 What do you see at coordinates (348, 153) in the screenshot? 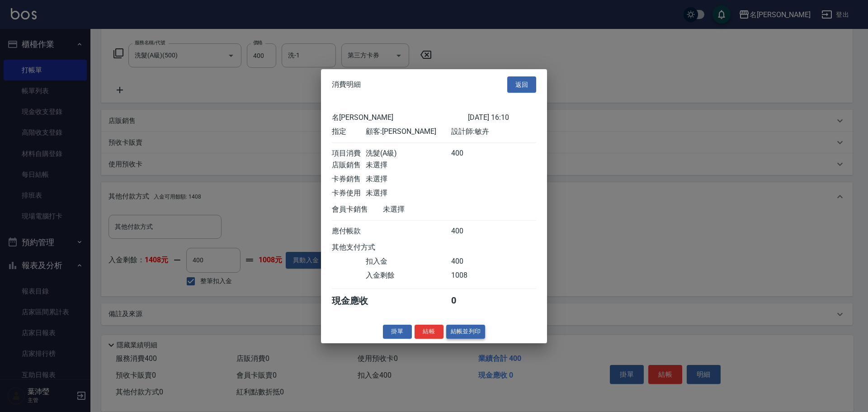
I see `div: 項目消費` at bounding box center [348, 153].